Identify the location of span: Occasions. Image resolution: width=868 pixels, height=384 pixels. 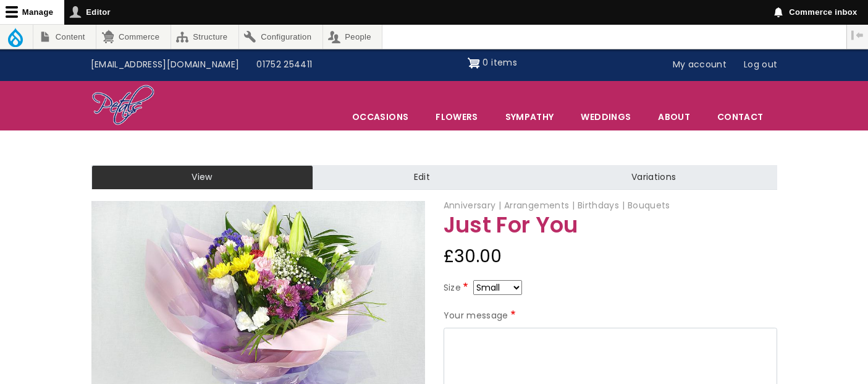
(380, 117).